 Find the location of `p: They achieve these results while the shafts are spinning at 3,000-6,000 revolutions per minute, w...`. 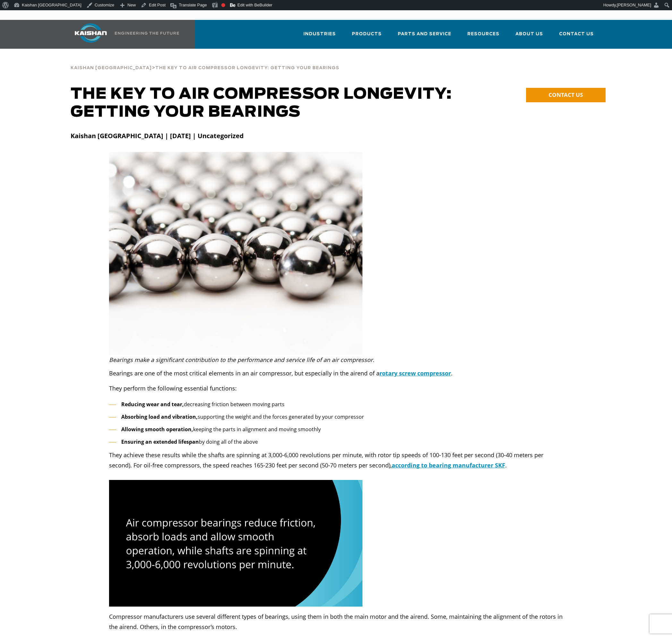

p: They achieve these results while the shafts are spinning at 3,000-6,000 revolutions per minute, w... is located at coordinates (336, 461).